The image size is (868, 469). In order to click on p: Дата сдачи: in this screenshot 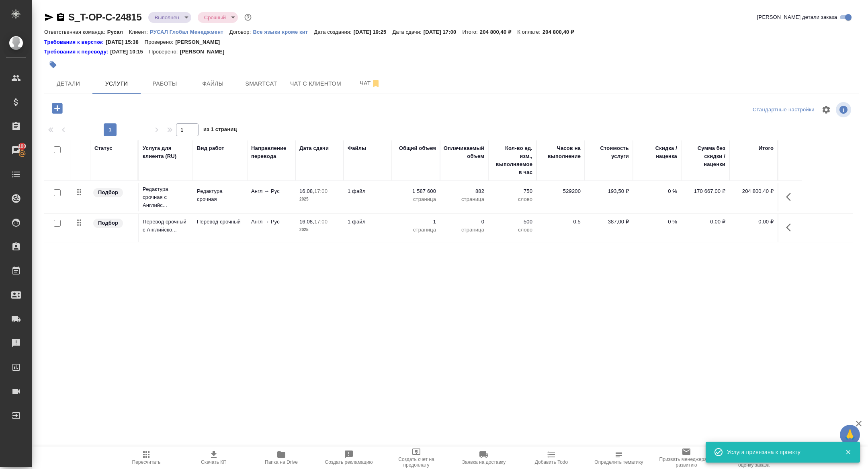, I will do `click(408, 32)`.